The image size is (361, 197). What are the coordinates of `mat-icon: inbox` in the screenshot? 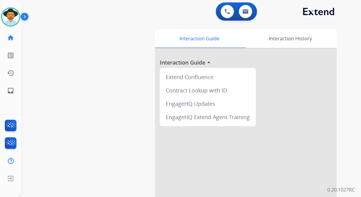 It's located at (11, 91).